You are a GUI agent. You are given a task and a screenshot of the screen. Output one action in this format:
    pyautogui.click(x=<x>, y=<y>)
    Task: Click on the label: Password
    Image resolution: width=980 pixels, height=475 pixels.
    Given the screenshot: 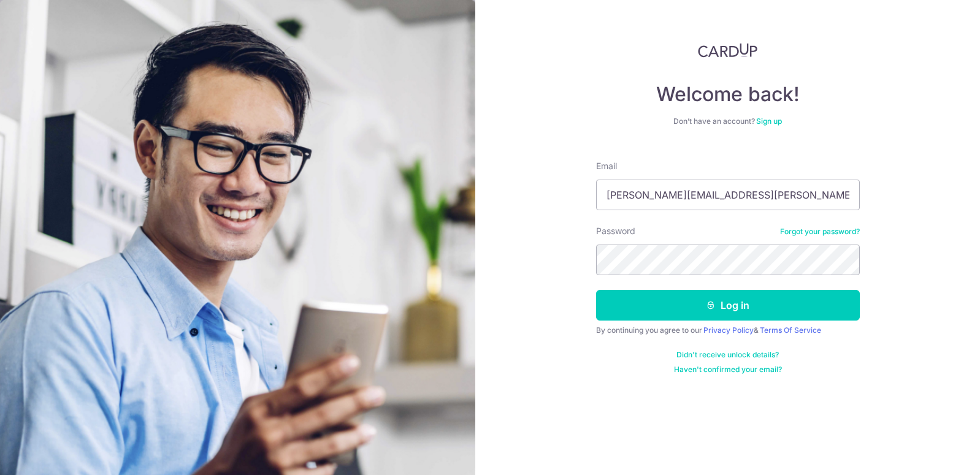 What is the action you would take?
    pyautogui.click(x=616, y=231)
    